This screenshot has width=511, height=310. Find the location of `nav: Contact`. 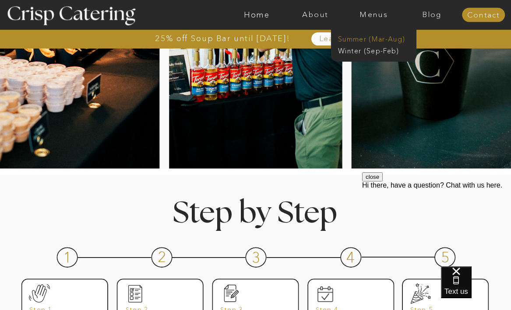

nav: Contact is located at coordinates (483, 15).